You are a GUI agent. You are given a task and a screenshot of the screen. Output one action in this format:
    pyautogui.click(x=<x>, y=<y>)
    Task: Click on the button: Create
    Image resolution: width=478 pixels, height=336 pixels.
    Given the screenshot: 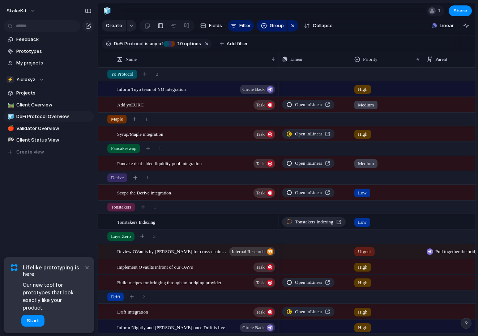 What is the action you would take?
    pyautogui.click(x=114, y=26)
    